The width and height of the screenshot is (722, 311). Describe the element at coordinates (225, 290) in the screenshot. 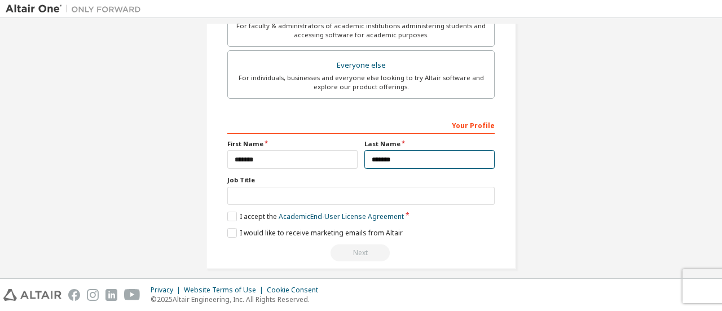

I see `div: Website Terms of Use` at that location.